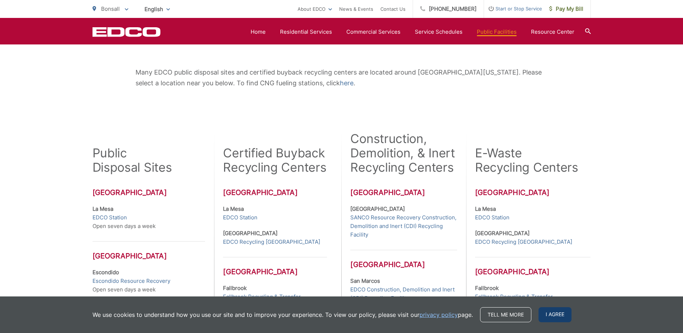 This screenshot has width=683, height=333. What do you see at coordinates (403, 153) in the screenshot?
I see `h2: Construction, Demolition, & Inert Recycling Centers` at bounding box center [403, 153].